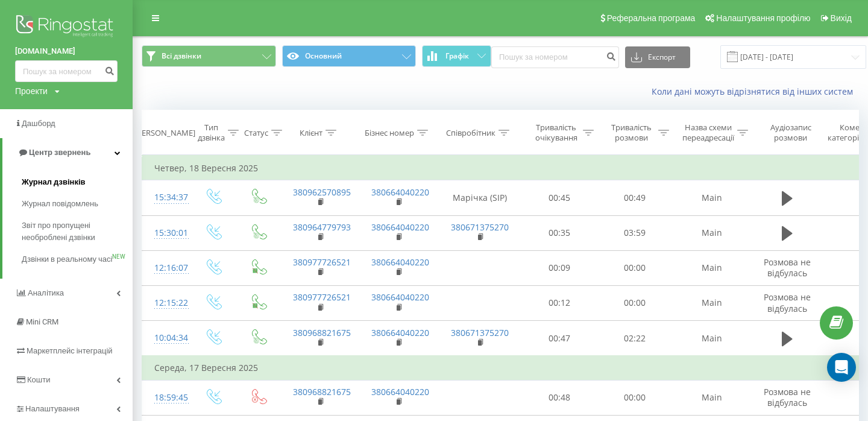  What do you see at coordinates (322, 227) in the screenshot?
I see `a: 380964779793` at bounding box center [322, 227].